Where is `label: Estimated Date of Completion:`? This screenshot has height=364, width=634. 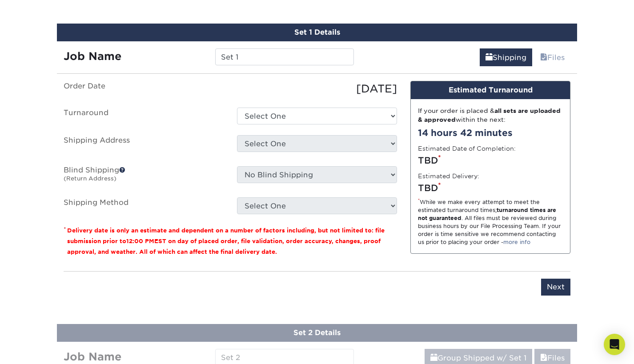 label: Estimated Date of Completion: is located at coordinates (467, 148).